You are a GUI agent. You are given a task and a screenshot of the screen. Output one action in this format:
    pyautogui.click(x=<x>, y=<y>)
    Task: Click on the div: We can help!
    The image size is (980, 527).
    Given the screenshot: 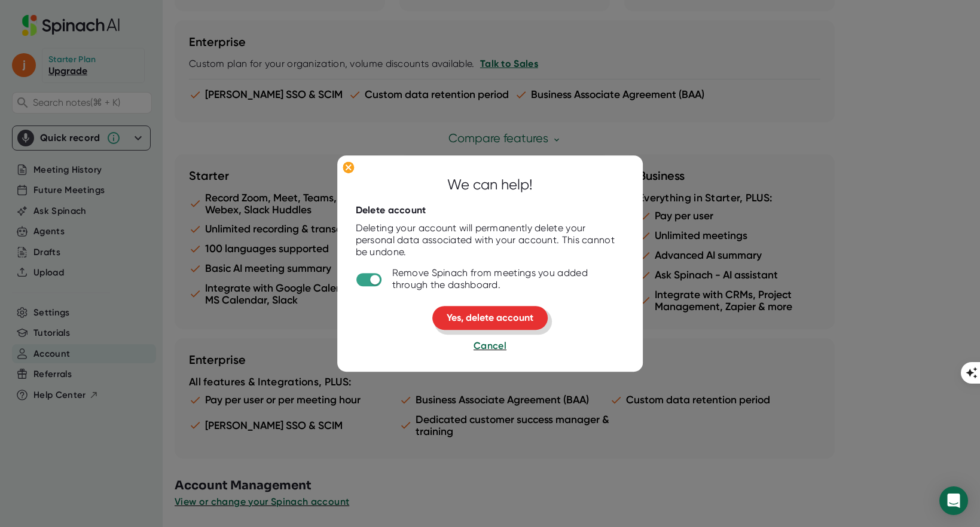 What is the action you would take?
    pyautogui.click(x=489, y=185)
    